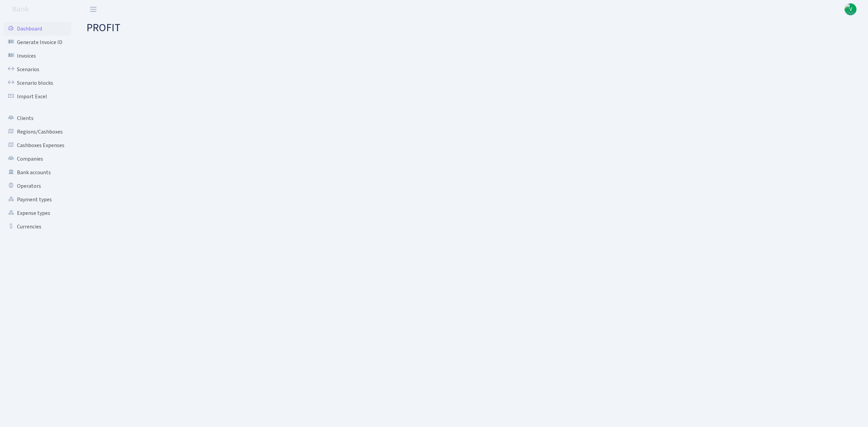 Image resolution: width=868 pixels, height=427 pixels. I want to click on a: Bank accounts, so click(37, 173).